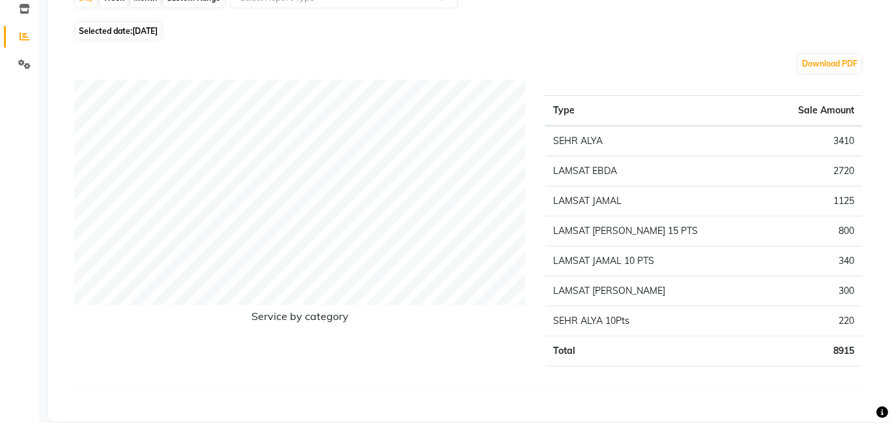 The height and width of the screenshot is (423, 890). What do you see at coordinates (655, 261) in the screenshot?
I see `td: LAMSAT JAMAL 10 PTS` at bounding box center [655, 261].